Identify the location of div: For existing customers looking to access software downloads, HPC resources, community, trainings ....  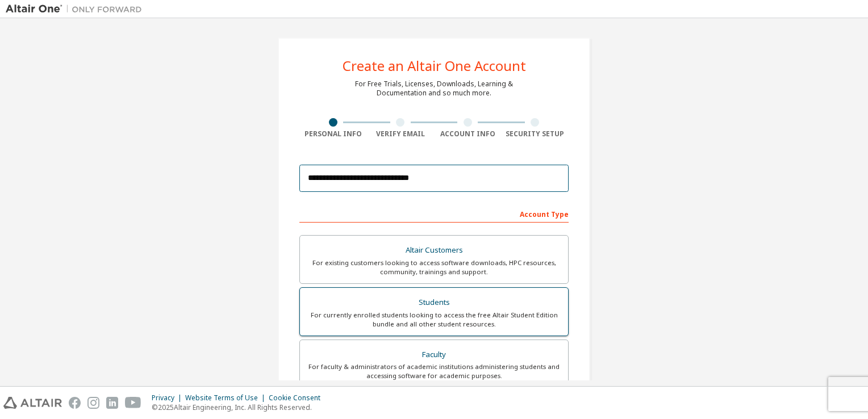
(434, 267).